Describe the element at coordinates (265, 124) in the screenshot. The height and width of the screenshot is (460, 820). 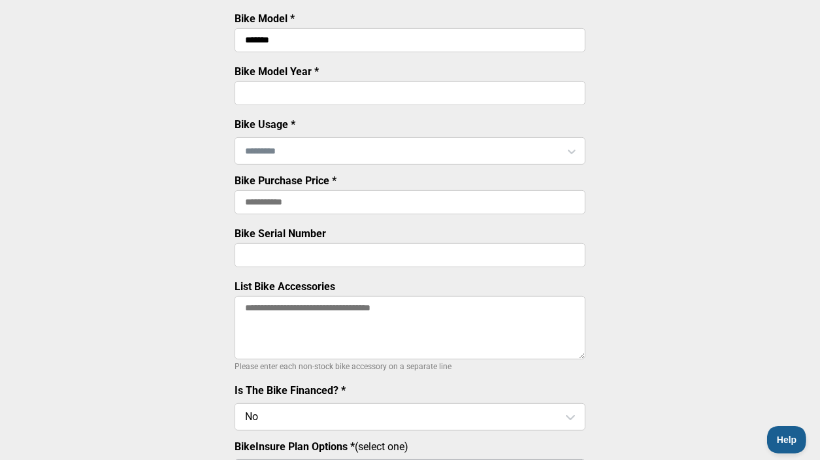
I see `label: Bike Usage *` at that location.